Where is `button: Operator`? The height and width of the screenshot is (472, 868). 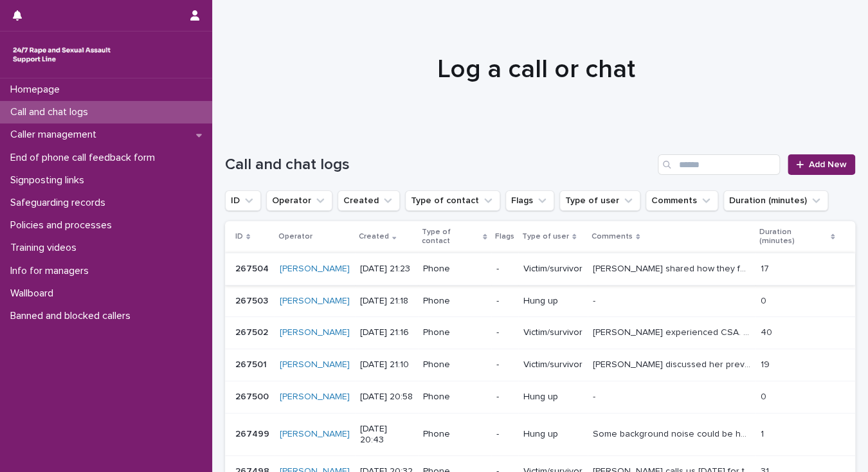
button: Operator is located at coordinates (299, 201).